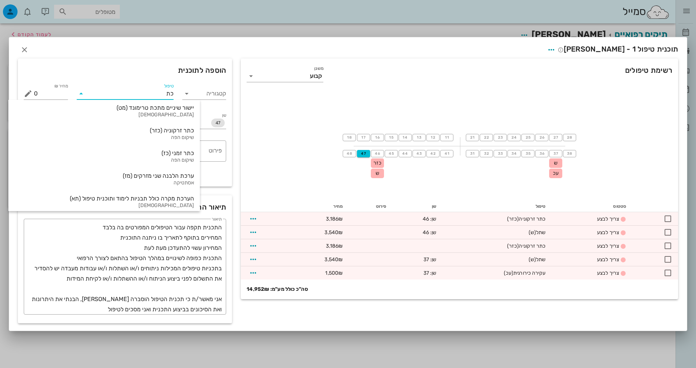 The width and height of the screenshot is (696, 368). I want to click on button: 36, so click(542, 154).